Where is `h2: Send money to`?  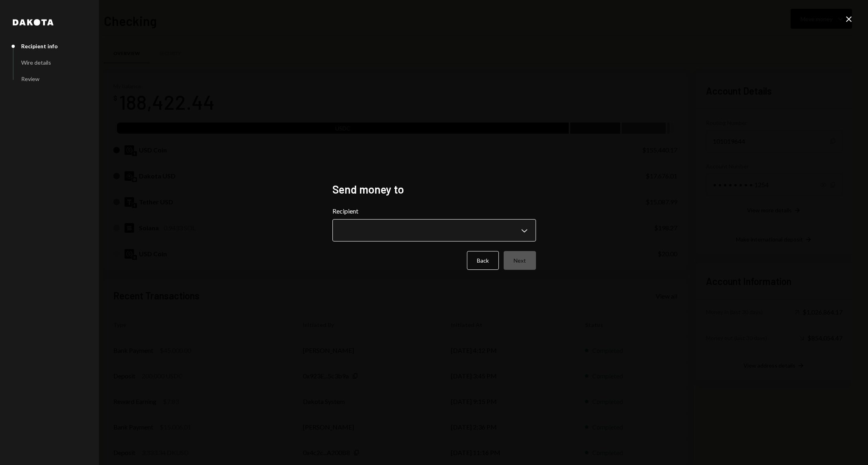 h2: Send money to is located at coordinates (434, 189).